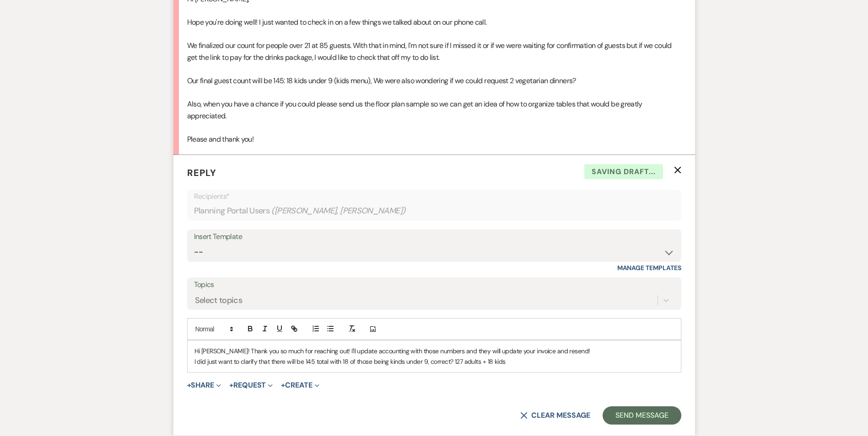  I want to click on p: Please and thank you!, so click(434, 139).